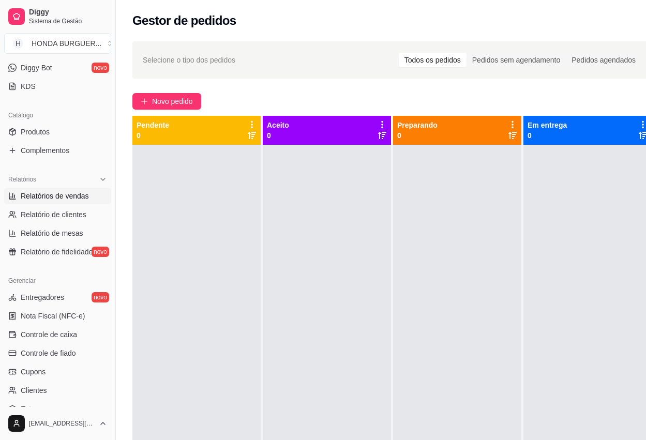  What do you see at coordinates (57, 214) in the screenshot?
I see `a: Relatório de clientes` at bounding box center [57, 214].